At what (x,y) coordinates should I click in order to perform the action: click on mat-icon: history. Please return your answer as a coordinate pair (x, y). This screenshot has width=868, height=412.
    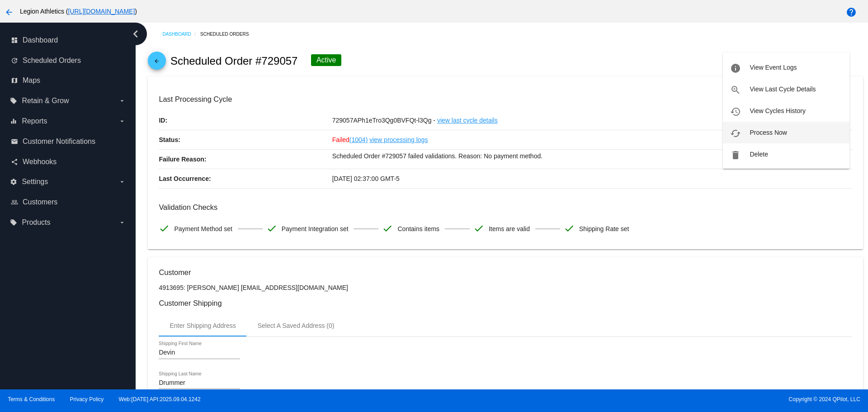
    Looking at the image, I should click on (736, 112).